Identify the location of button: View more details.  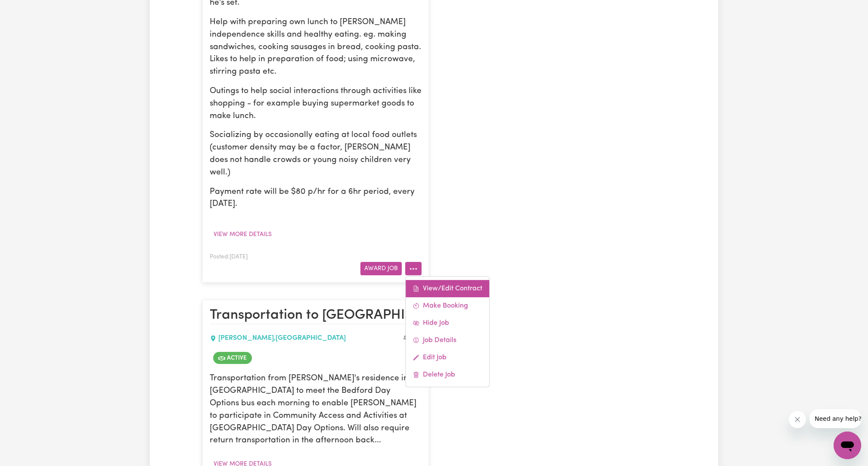
(242, 234).